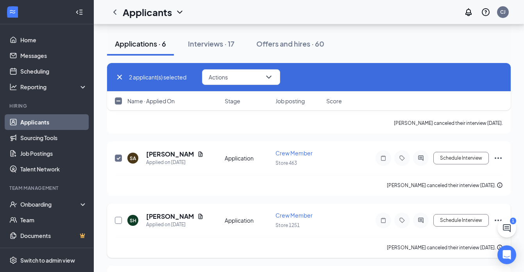  I want to click on svg: Settings, so click(13, 260).